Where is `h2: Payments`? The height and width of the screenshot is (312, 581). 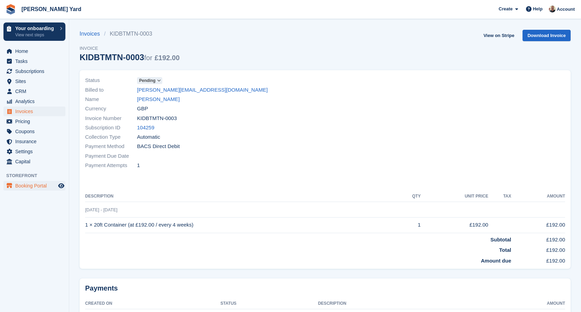
h2: Payments is located at coordinates (325, 288).